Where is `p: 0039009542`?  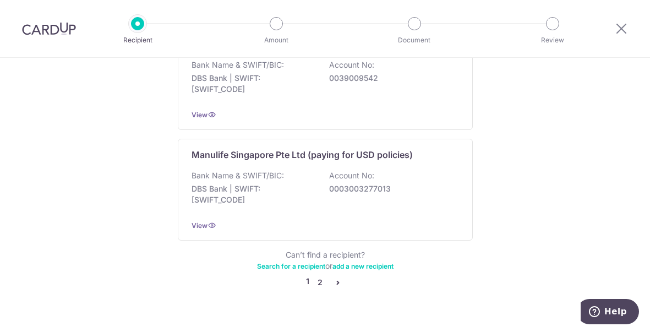 p: 0039009542 is located at coordinates (391, 78).